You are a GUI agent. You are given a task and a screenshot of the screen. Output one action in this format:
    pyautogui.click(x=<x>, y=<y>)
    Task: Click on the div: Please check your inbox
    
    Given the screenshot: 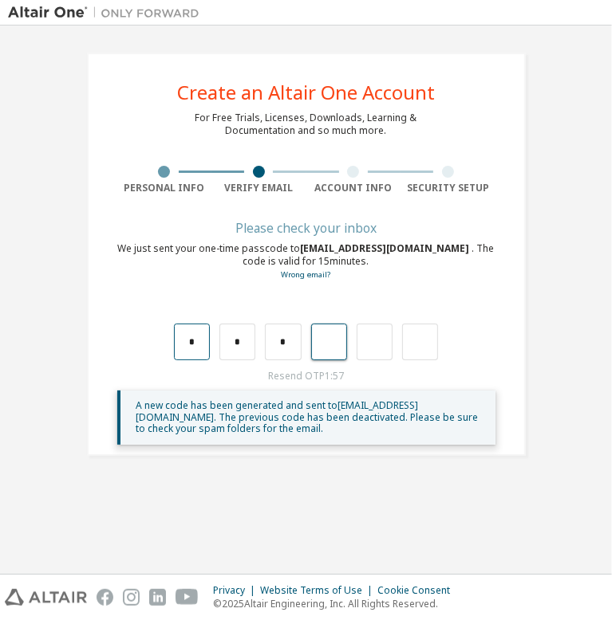 What is the action you would take?
    pyautogui.click(x=306, y=228)
    